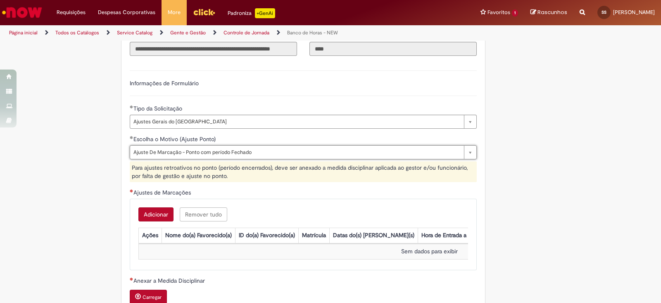  What do you see at coordinates (23, 33) in the screenshot?
I see `a: Página inicial` at bounding box center [23, 33].